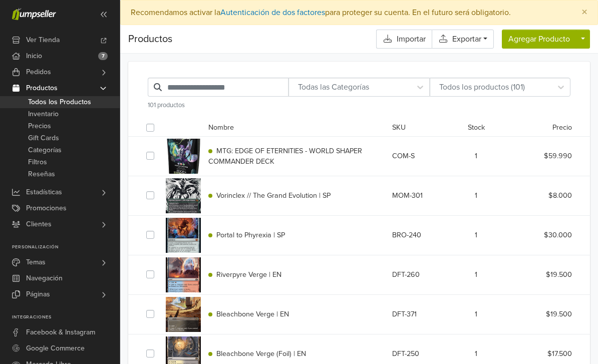 This screenshot has height=364, width=598. What do you see at coordinates (38, 224) in the screenshot?
I see `span: Clientes` at bounding box center [38, 224].